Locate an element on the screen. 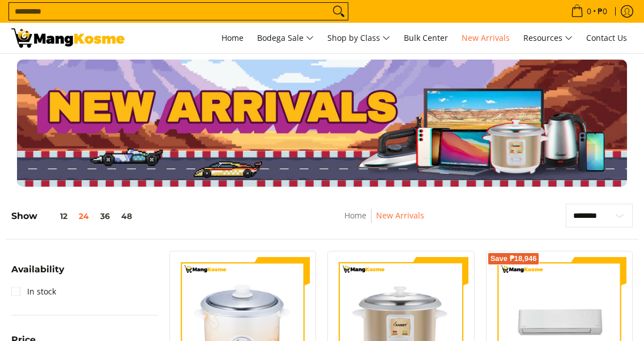 The width and height of the screenshot is (644, 341). span: Bulk Center is located at coordinates (426, 37).